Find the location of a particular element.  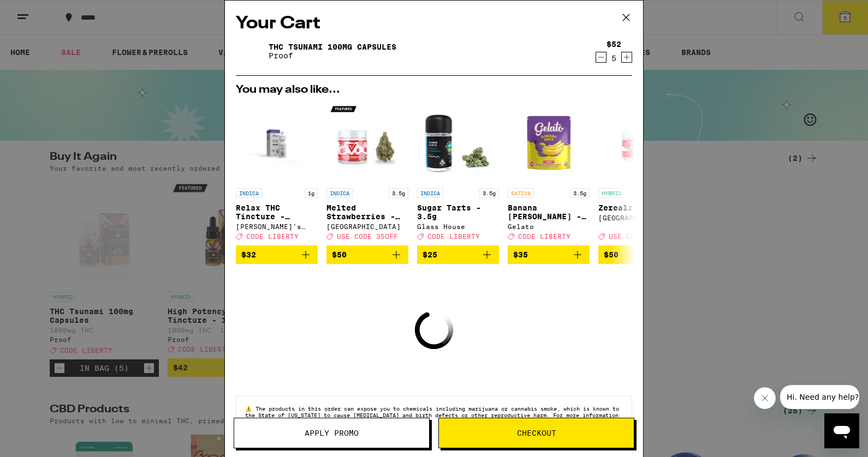

h2: Your Cart is located at coordinates (434, 23).